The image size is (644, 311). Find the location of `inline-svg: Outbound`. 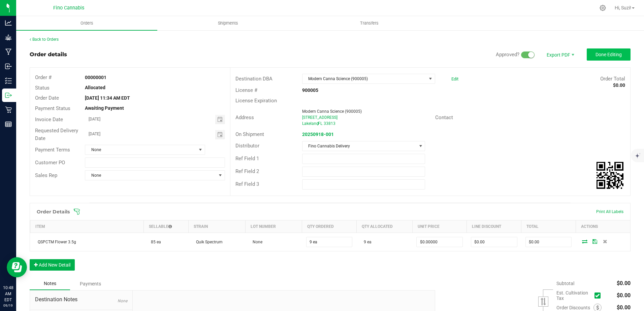

inline-svg: Outbound is located at coordinates (9, 95).